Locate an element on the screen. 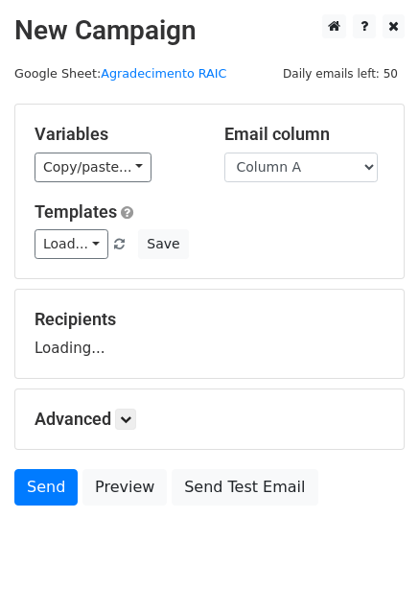 The image size is (419, 612). a: Daily emails left: 50 is located at coordinates (340, 73).